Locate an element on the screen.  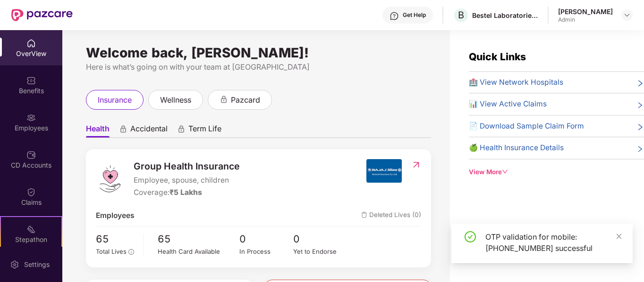
img: RedirectIcon is located at coordinates (416, 165).